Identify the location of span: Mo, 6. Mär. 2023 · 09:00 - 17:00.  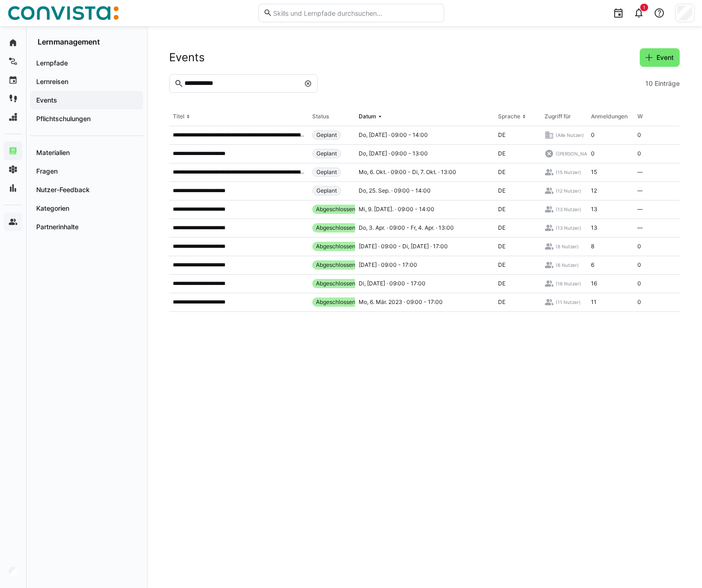
(401, 302).